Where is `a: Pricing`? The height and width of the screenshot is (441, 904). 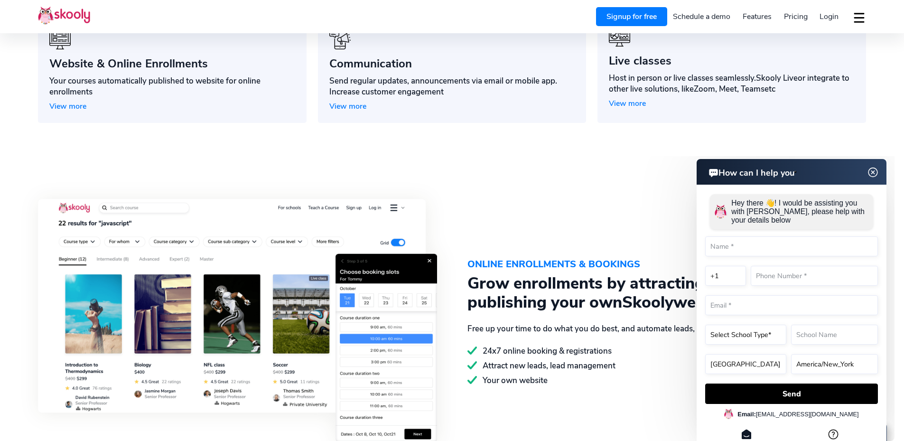
a: Pricing is located at coordinates (796, 17).